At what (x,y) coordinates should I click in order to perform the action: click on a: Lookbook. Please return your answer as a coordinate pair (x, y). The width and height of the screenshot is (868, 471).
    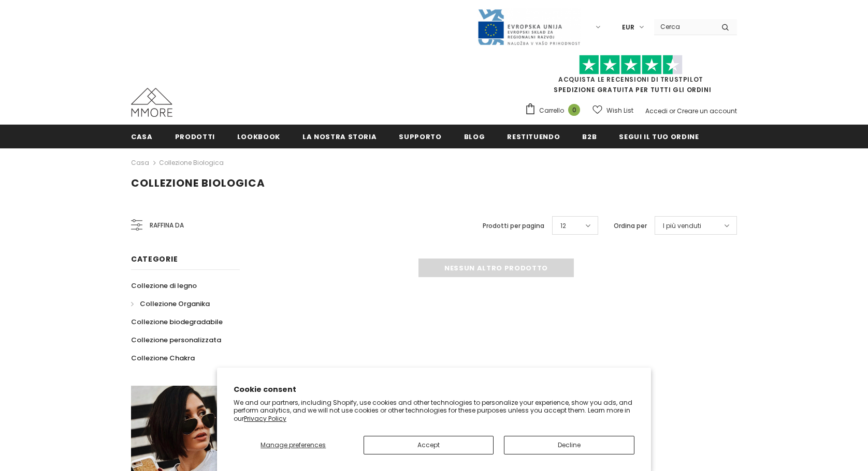
    Looking at the image, I should click on (258, 136).